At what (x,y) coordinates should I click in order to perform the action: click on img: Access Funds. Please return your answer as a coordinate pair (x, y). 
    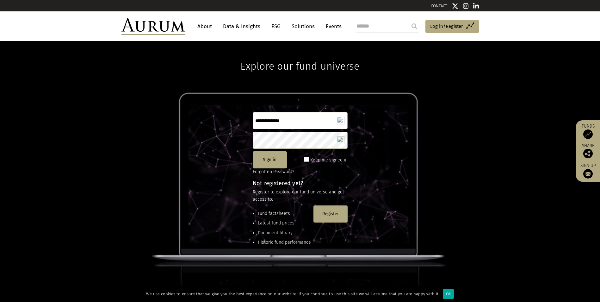
    Looking at the image, I should click on (588, 134).